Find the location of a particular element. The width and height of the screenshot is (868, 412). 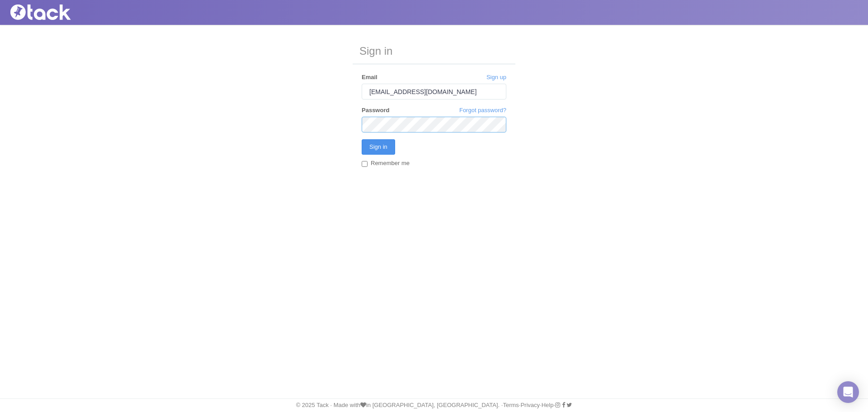

a: Forgot password? is located at coordinates (483, 111).